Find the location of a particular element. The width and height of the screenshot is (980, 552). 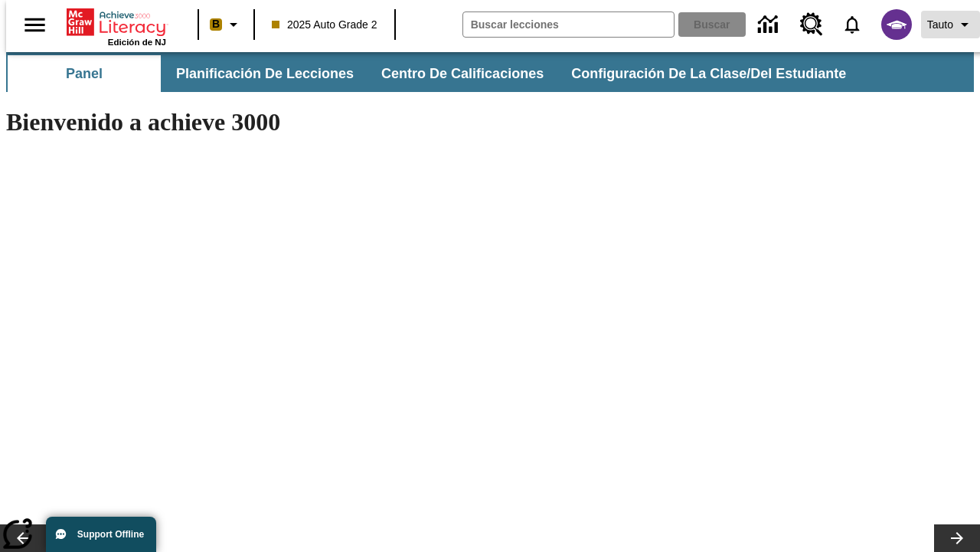

img: avatar image is located at coordinates (897, 25).